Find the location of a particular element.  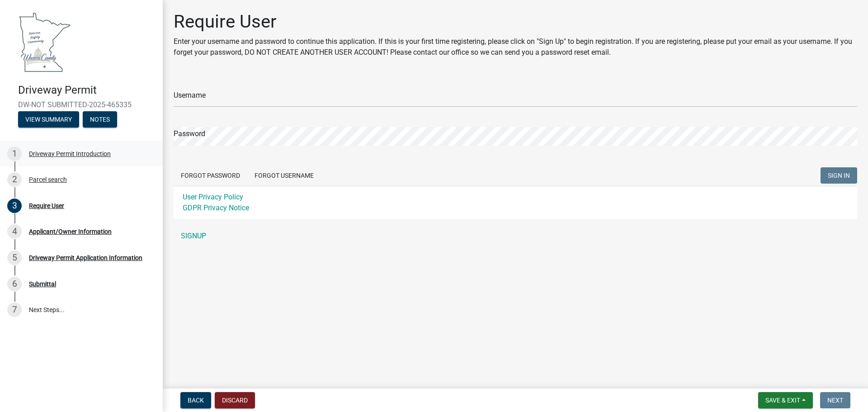

div: 2 is located at coordinates (15, 179).